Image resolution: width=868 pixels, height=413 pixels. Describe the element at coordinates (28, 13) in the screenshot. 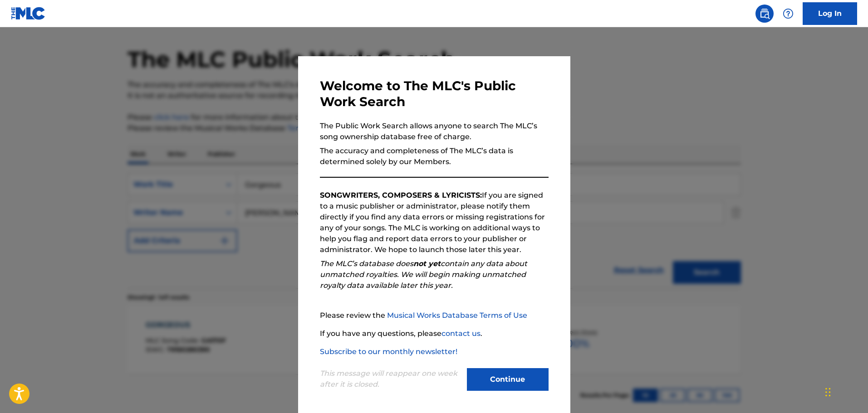

I see `img: MLC Logo` at that location.